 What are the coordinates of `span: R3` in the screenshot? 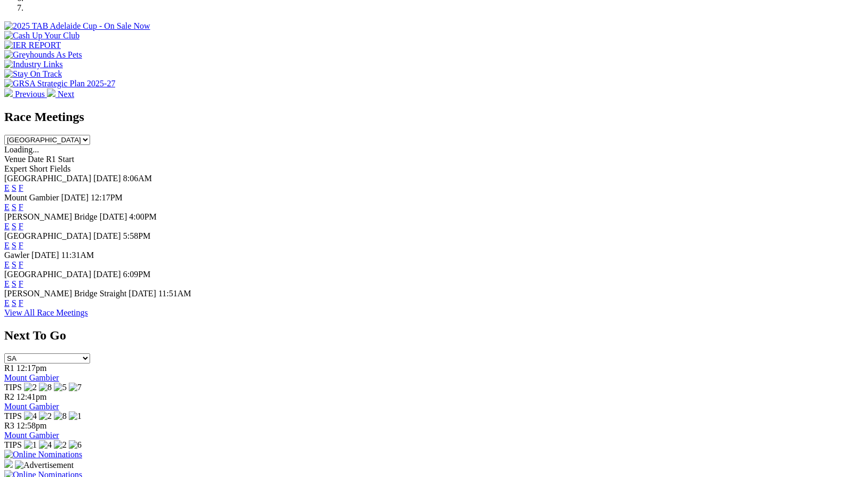 It's located at (9, 425).